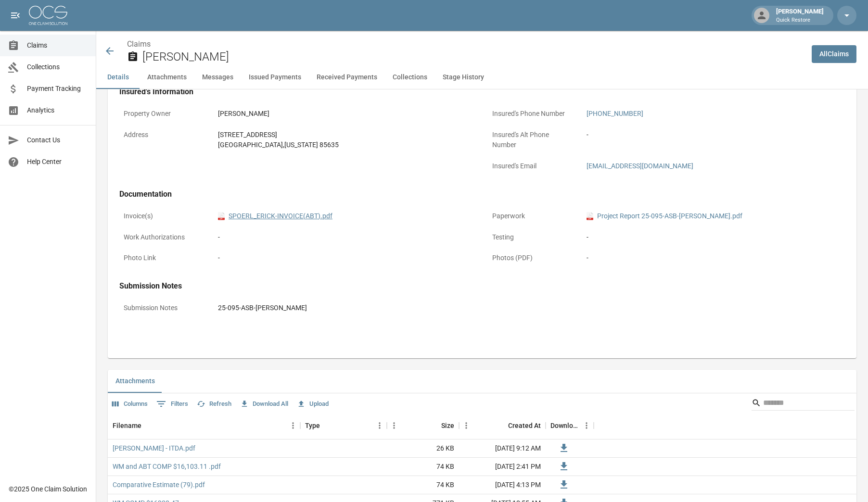 This screenshot has height=502, width=868. I want to click on button: Show filters, so click(173, 404).